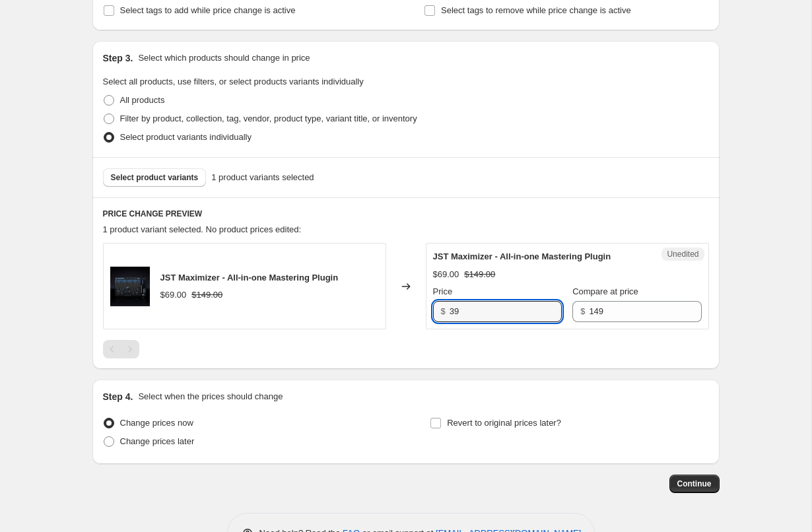 Image resolution: width=812 pixels, height=532 pixels. Describe the element at coordinates (262, 177) in the screenshot. I see `span: 1 product variants selected` at that location.